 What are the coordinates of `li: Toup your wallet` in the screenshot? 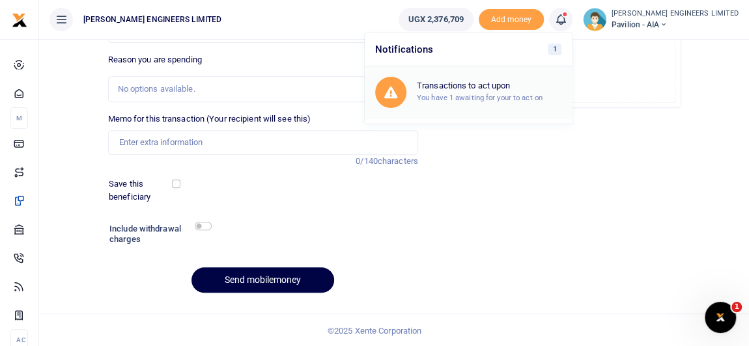 It's located at (511, 20).